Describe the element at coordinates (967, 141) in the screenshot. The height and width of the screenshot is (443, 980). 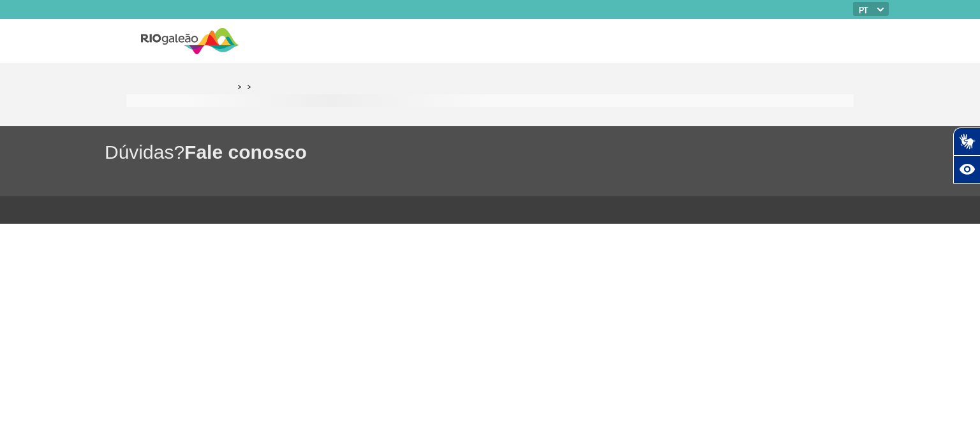
I see `button: Abrir tradutor de língua de sinais.` at that location.